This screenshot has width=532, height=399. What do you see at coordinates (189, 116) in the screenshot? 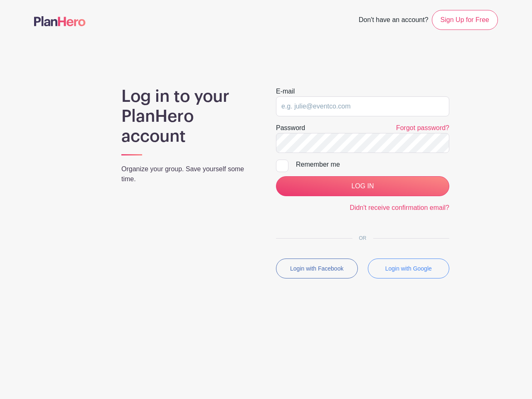
I see `h1: Log in to your PlanHero account` at bounding box center [189, 116].